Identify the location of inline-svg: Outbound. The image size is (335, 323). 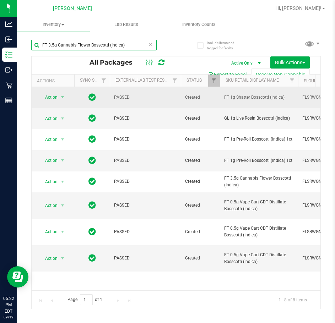
(9, 70).